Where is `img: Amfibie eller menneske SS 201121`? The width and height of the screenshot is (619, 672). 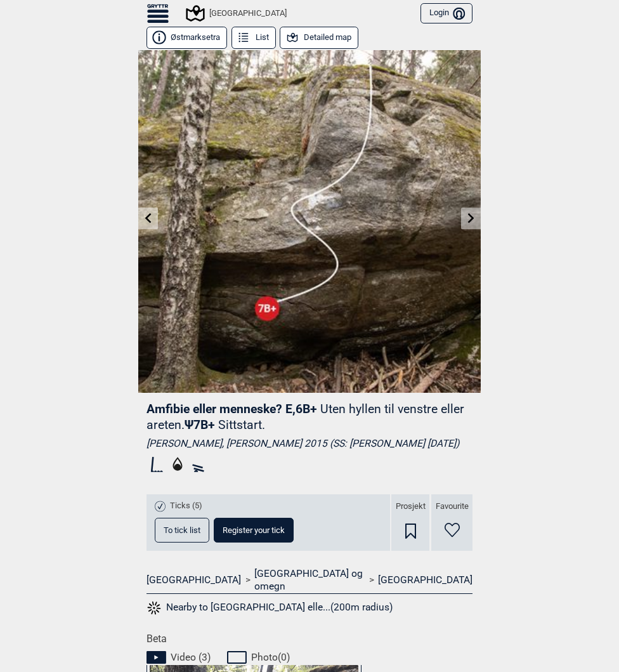 img: Amfibie eller menneske SS 201121 is located at coordinates (310, 221).